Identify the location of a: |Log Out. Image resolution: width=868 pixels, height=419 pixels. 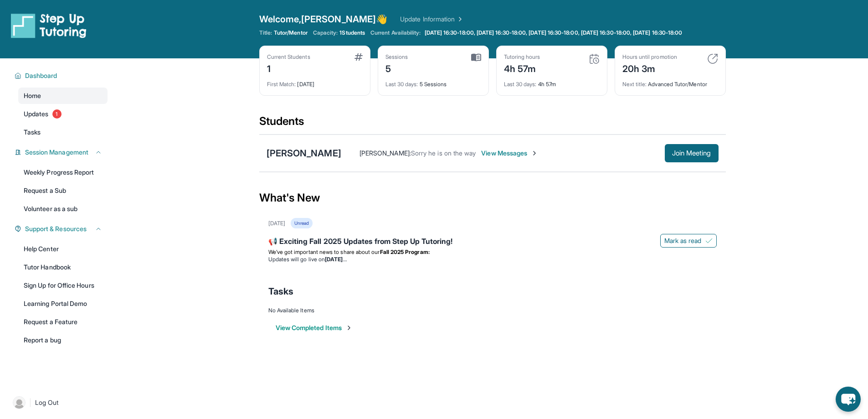
(58, 403).